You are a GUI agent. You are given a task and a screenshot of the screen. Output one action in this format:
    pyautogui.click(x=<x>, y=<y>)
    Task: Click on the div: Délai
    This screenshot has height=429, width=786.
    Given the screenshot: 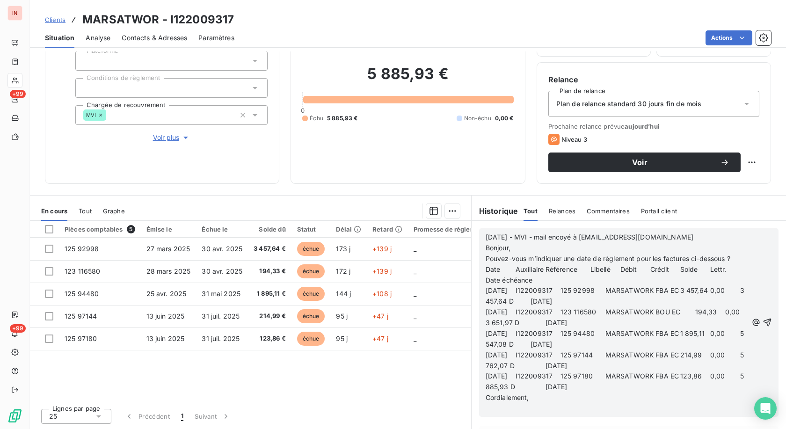 What is the action you would take?
    pyautogui.click(x=349, y=229)
    